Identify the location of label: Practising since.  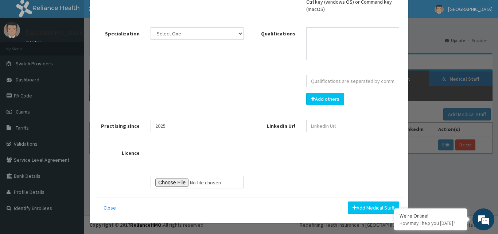
(119, 124).